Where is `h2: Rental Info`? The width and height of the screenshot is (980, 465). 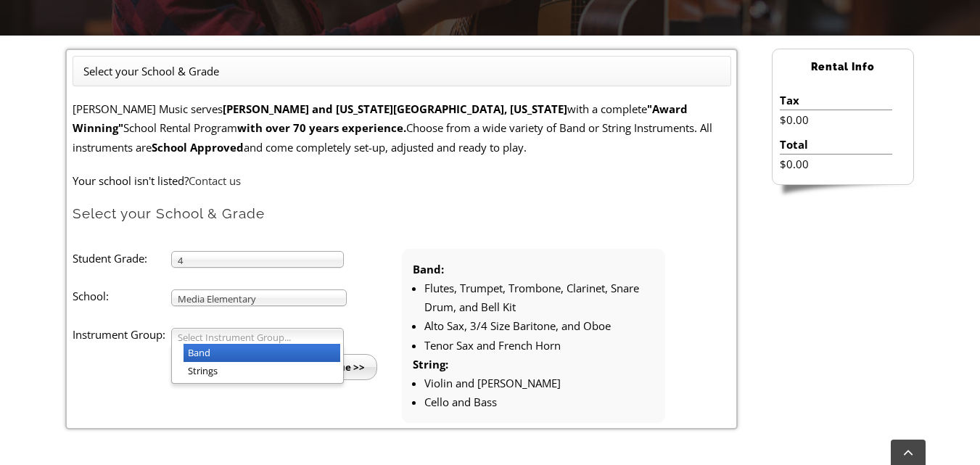 h2: Rental Info is located at coordinates (843, 67).